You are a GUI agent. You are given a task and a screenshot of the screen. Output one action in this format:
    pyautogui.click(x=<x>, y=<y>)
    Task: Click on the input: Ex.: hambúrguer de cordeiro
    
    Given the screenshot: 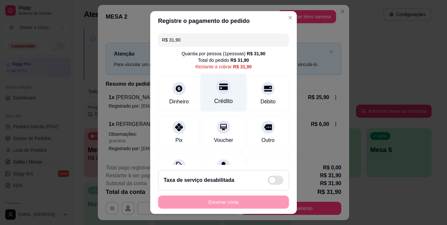 What is the action you would take?
    pyautogui.click(x=223, y=40)
    